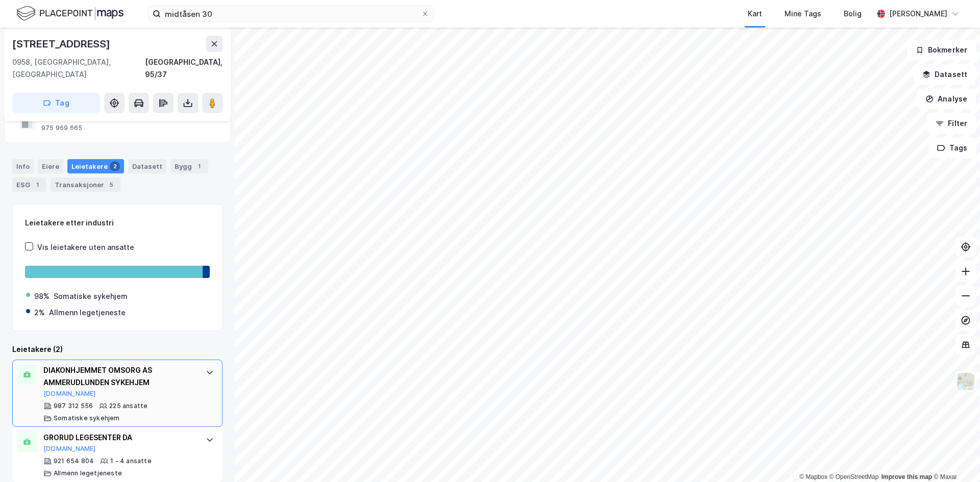 Image resolution: width=980 pixels, height=482 pixels. Describe the element at coordinates (112, 185) in the screenshot. I see `div: 5` at that location.